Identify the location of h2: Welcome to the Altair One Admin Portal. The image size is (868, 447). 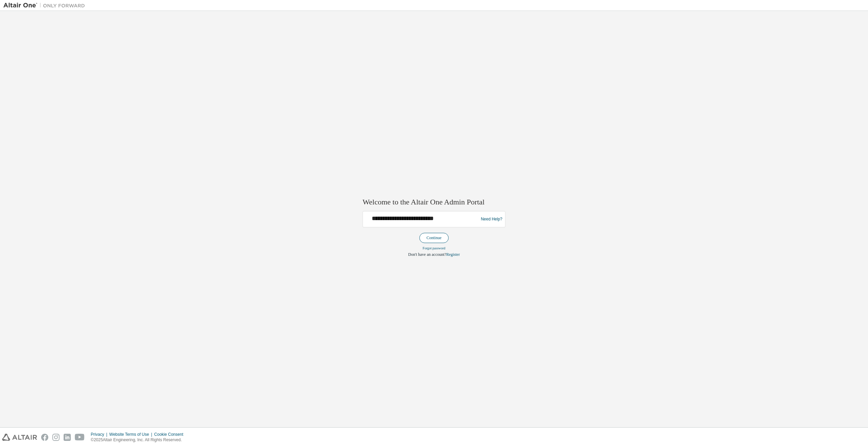
(434, 202).